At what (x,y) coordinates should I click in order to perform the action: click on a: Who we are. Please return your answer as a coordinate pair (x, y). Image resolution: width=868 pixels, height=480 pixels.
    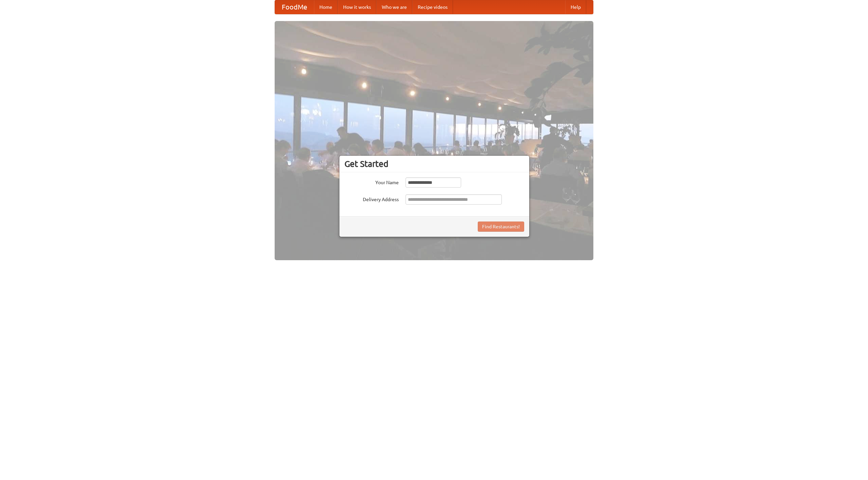
    Looking at the image, I should click on (395, 7).